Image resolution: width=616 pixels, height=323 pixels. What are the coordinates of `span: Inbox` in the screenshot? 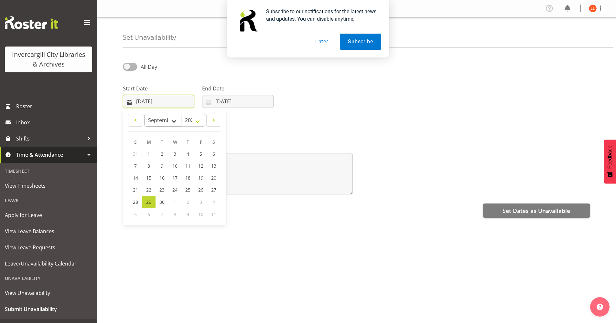 It's located at (55, 122).